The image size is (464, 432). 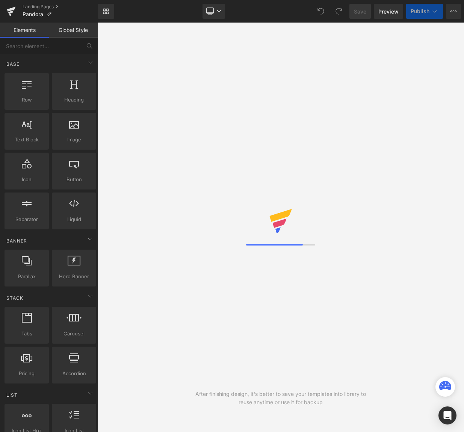 What do you see at coordinates (321, 11) in the screenshot?
I see `button: Undo` at bounding box center [321, 11].